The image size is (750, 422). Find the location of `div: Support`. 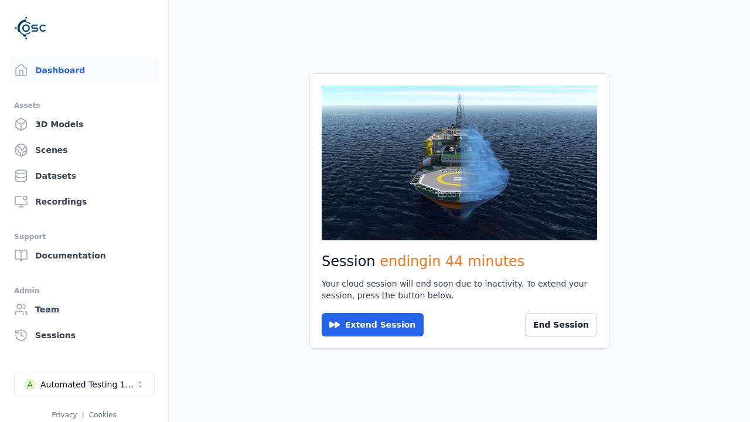

div: Support is located at coordinates (84, 237).